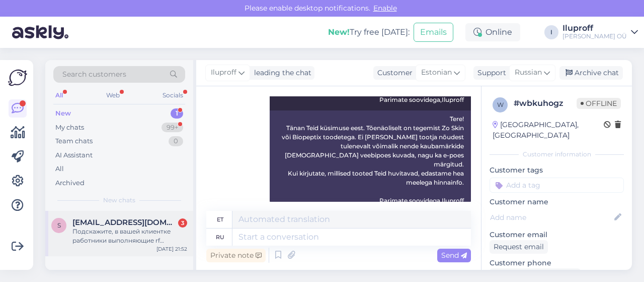 This screenshot has width=644, height=282. Describe the element at coordinates (551, 32) in the screenshot. I see `div: I` at that location.